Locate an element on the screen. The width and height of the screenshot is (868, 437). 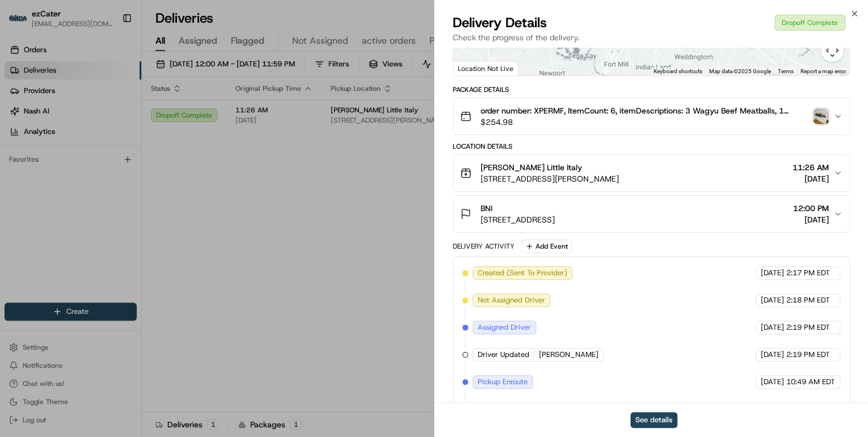
span: Driver Updated is located at coordinates (503, 355).